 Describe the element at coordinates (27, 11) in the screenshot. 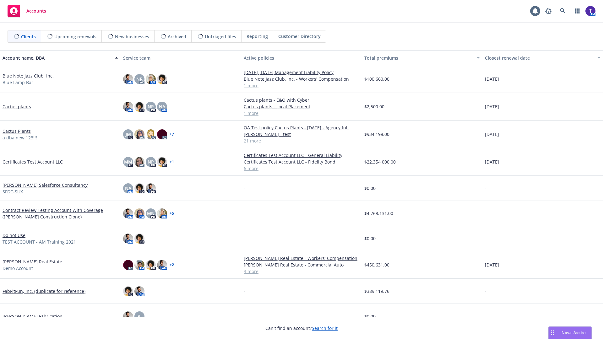

I see `a: Accounts` at that location.